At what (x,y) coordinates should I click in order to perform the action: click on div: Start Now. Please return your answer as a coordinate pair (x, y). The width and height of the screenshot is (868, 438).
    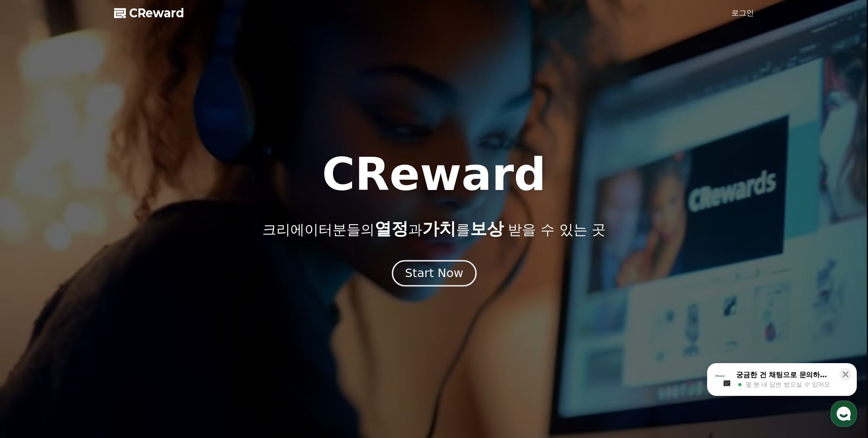
    Looking at the image, I should click on (434, 273).